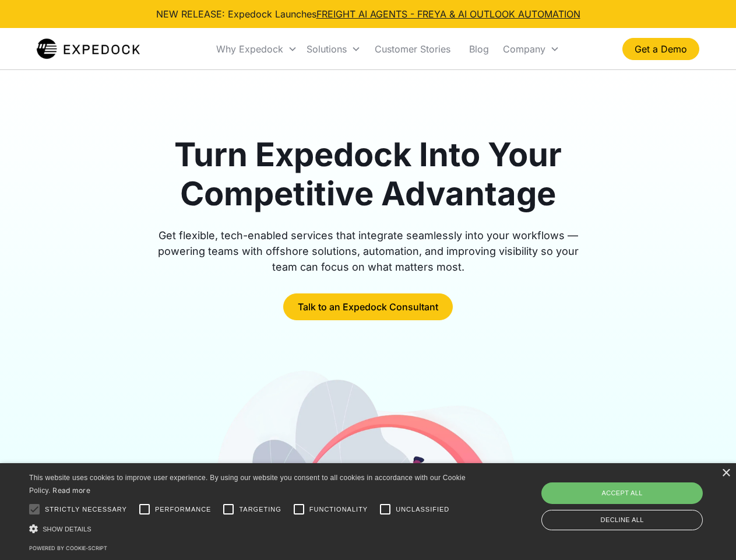  What do you see at coordinates (339, 509) in the screenshot?
I see `span: Functionality` at bounding box center [339, 509].